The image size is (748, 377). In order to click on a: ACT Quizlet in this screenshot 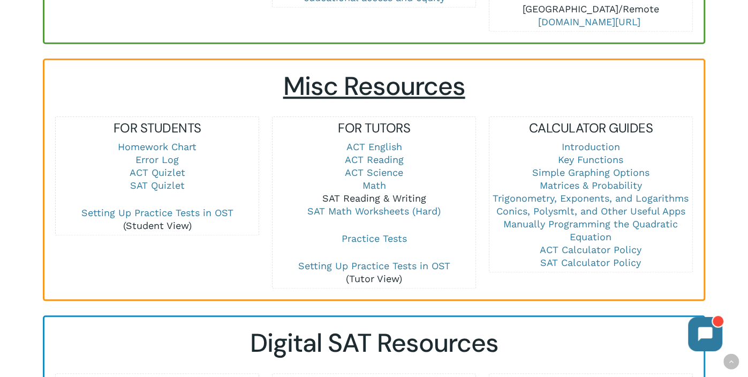, I will do `click(157, 172)`.